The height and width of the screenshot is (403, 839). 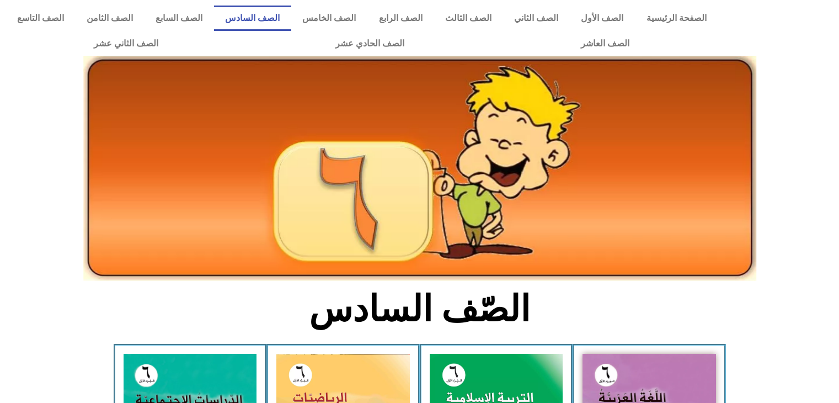 I want to click on a: الصفحة الرئيسية, so click(x=676, y=18).